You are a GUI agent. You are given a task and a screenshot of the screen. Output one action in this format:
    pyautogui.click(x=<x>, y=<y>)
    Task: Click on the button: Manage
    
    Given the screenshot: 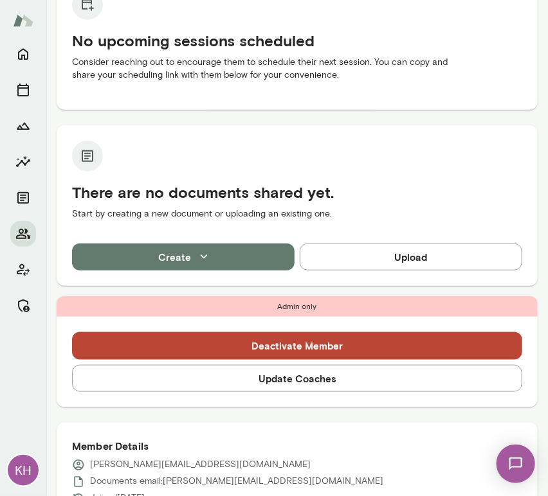 What is the action you would take?
    pyautogui.click(x=23, y=306)
    